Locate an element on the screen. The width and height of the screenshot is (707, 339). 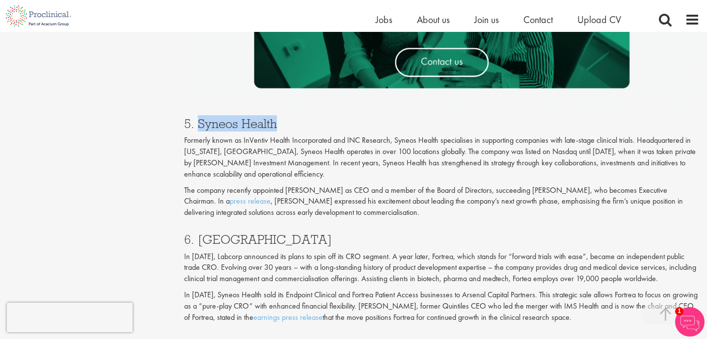
span: Join us is located at coordinates (487, 20).